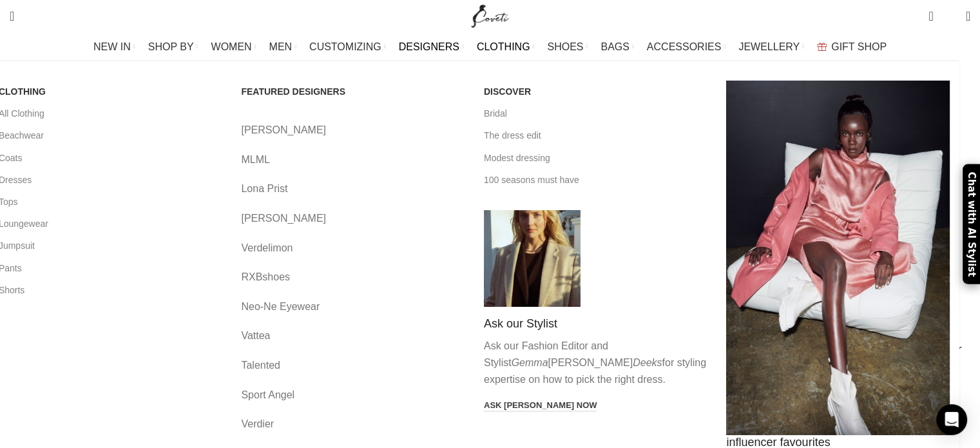  Describe the element at coordinates (838, 258) in the screenshot. I see `a: Banner link` at that location.